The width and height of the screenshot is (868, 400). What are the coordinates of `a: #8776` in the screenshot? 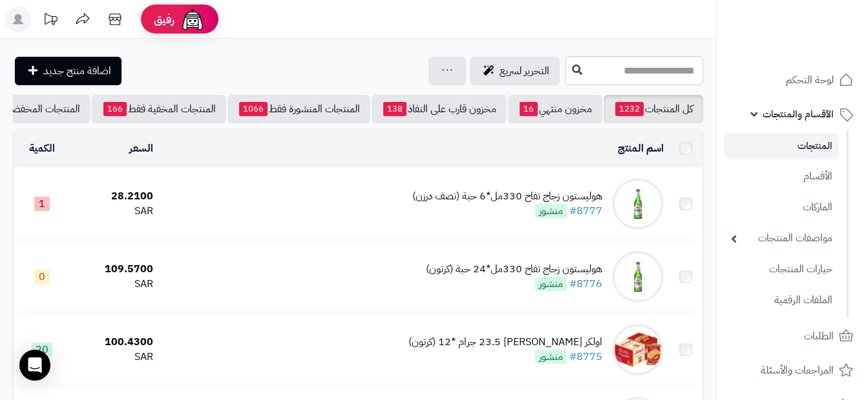 It's located at (585, 284).